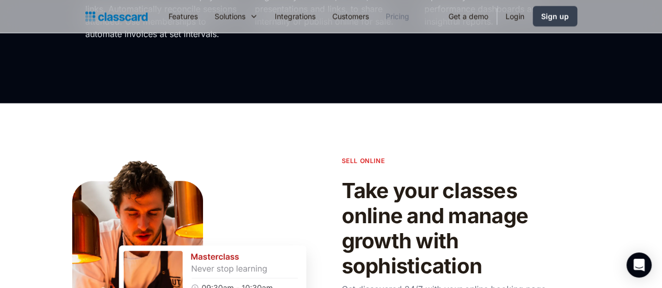 The image size is (662, 288). I want to click on div: Open Intercom Messenger, so click(639, 265).